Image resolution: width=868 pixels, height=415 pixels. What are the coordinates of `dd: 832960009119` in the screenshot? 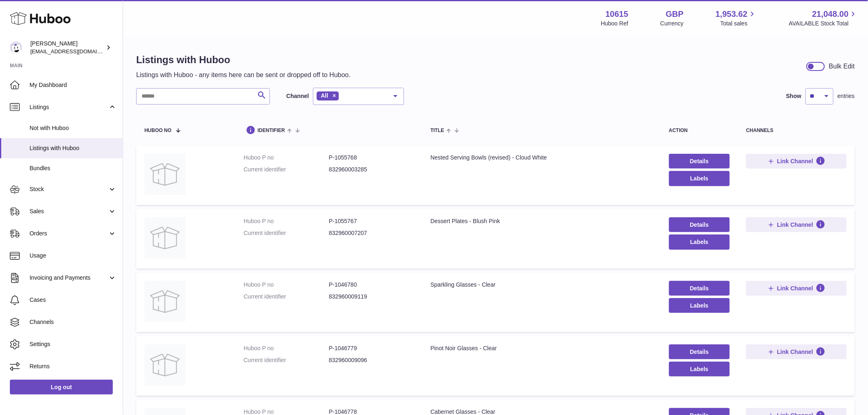 It's located at (372, 296).